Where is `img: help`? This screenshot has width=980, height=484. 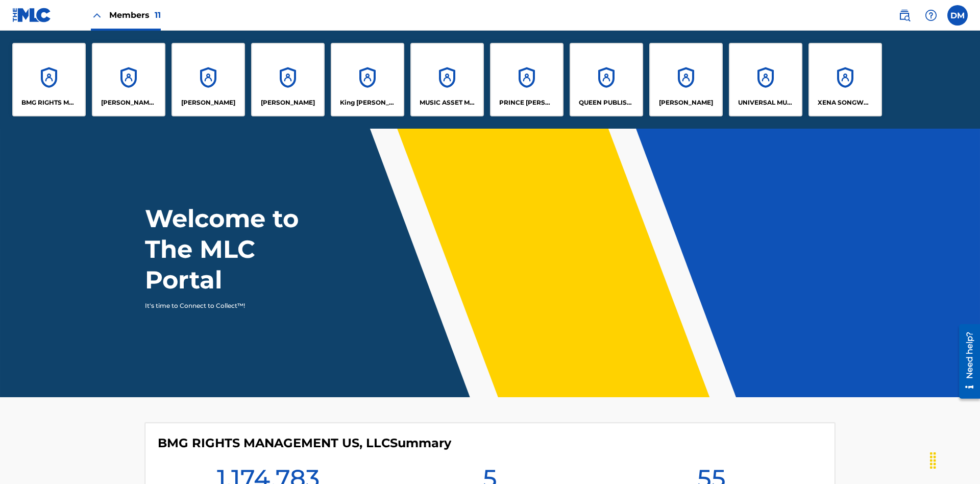
img: help is located at coordinates (931, 16).